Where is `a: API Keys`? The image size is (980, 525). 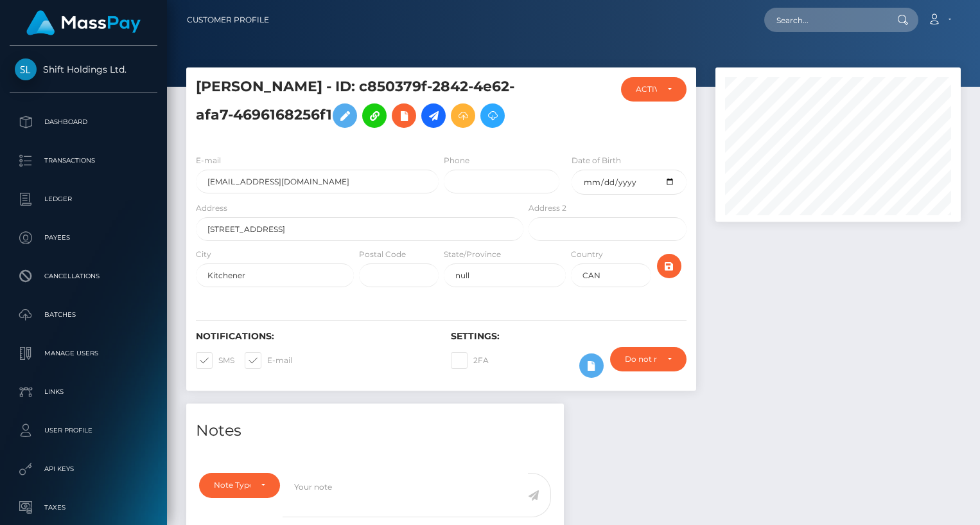 a: API Keys is located at coordinates (84, 469).